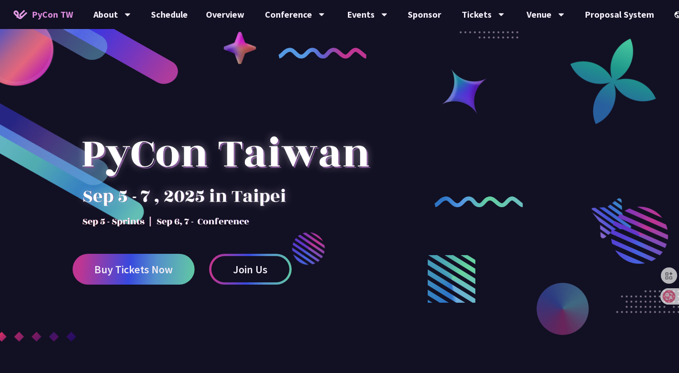  What do you see at coordinates (133, 269) in the screenshot?
I see `span: Buy Tickets Now` at bounding box center [133, 269].